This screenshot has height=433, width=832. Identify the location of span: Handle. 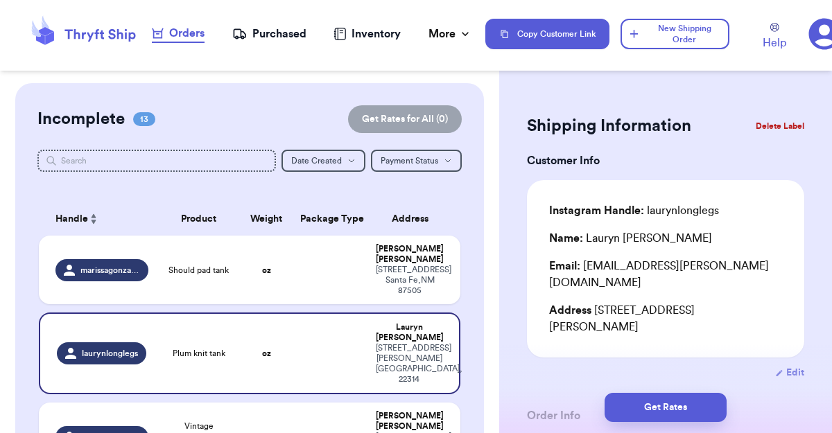
(71, 219).